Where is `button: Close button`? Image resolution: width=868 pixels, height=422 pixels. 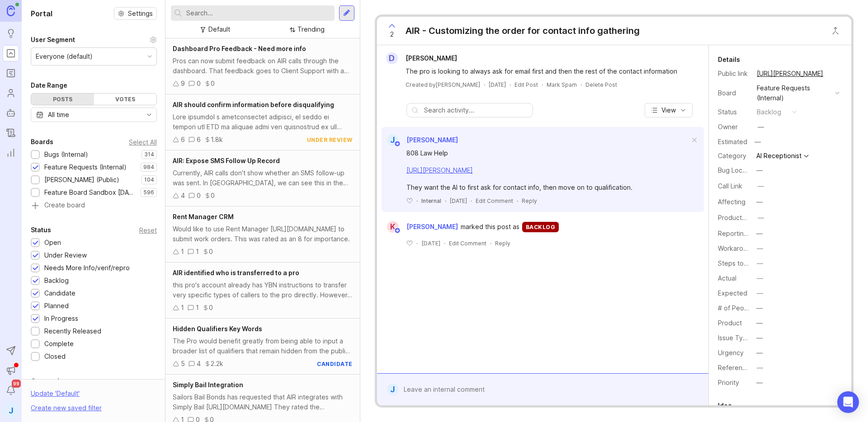
button: Close button is located at coordinates (835, 31).